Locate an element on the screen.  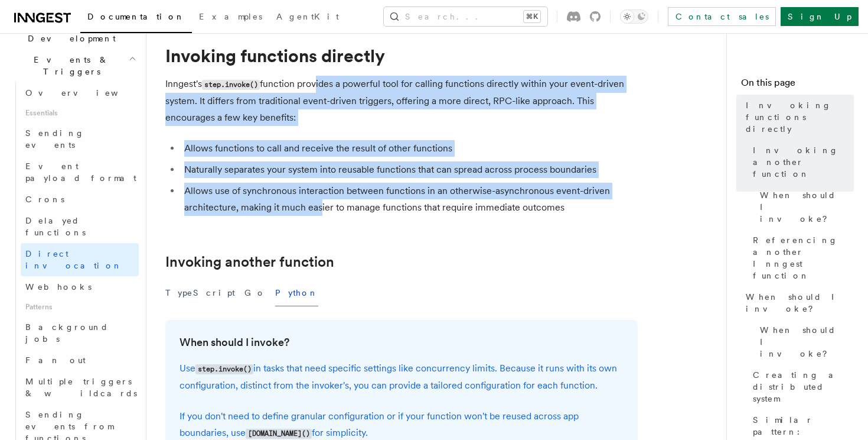
a: Fan out is located at coordinates (80, 360).